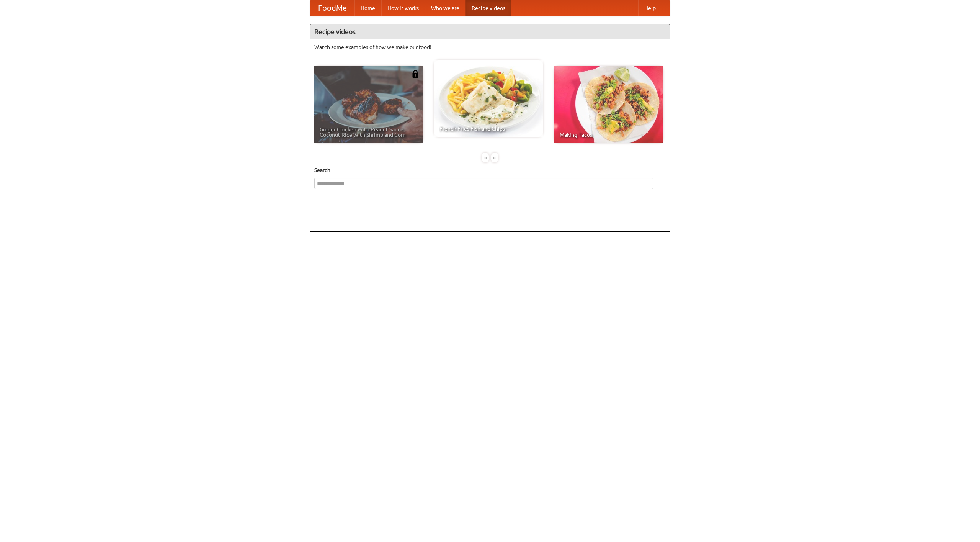 The height and width of the screenshot is (542, 980). What do you see at coordinates (650, 8) in the screenshot?
I see `a: Help` at bounding box center [650, 8].